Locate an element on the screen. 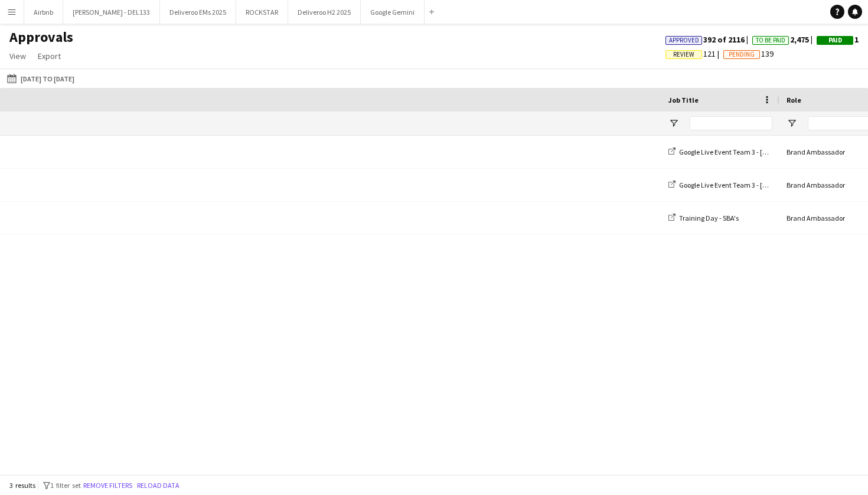 Image resolution: width=868 pixels, height=495 pixels. span: 1 is located at coordinates (838, 40).